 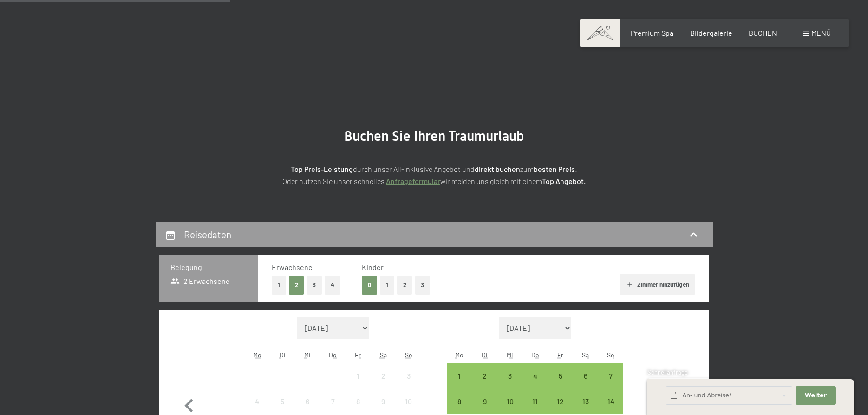 What do you see at coordinates (652, 32) in the screenshot?
I see `span: Premium Spa` at bounding box center [652, 32].